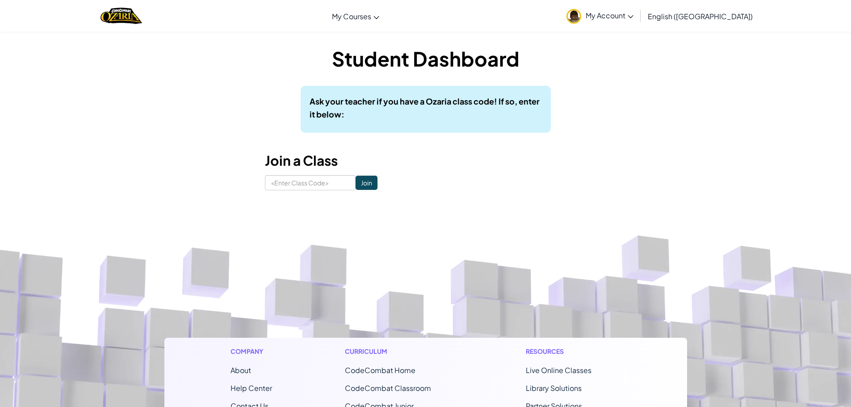 Image resolution: width=851 pixels, height=407 pixels. What do you see at coordinates (121, 16) in the screenshot?
I see `a: Ozaria by CodeCombat logo` at bounding box center [121, 16].